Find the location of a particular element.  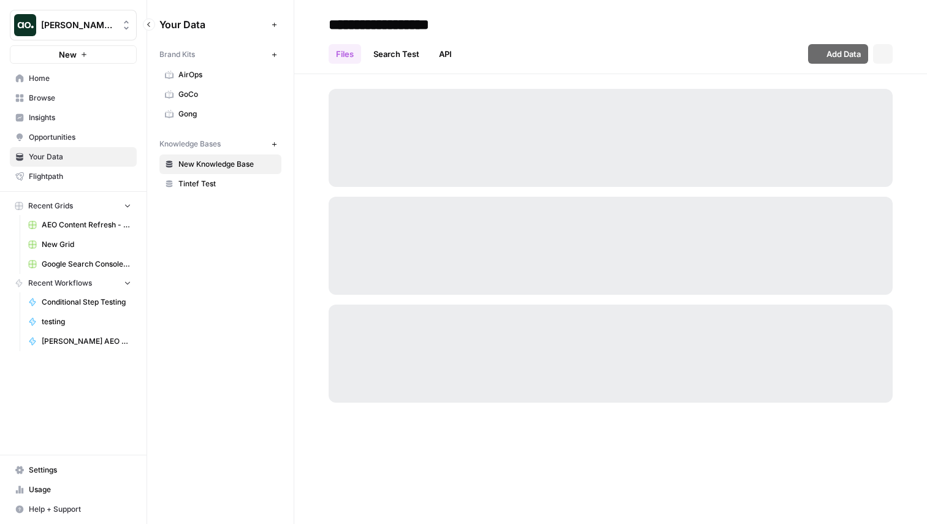

span: Gong is located at coordinates (227, 114).